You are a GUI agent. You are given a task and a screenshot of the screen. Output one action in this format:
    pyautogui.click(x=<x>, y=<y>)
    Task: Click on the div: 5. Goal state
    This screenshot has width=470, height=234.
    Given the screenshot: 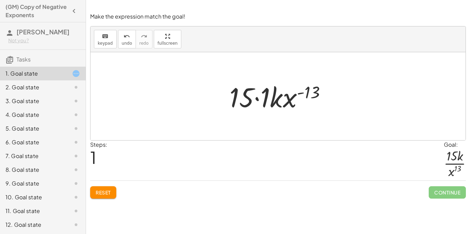 What is the action you would take?
    pyautogui.click(x=33, y=129)
    